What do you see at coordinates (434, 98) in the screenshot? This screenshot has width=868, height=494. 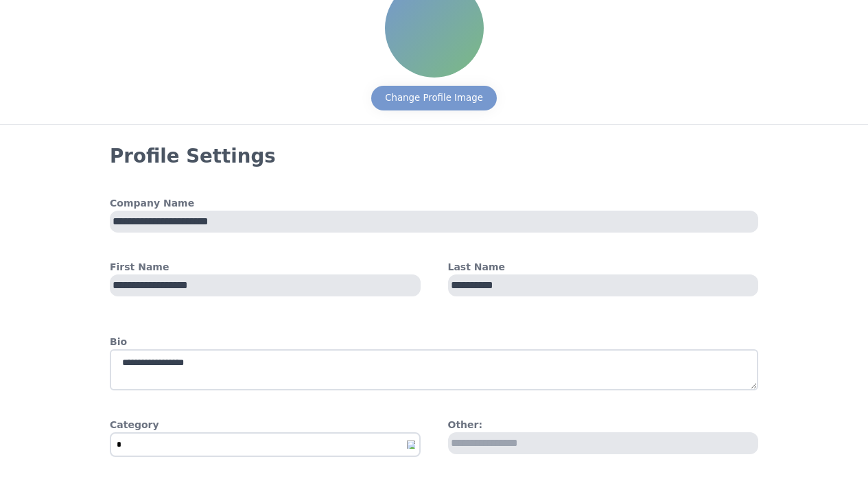 I see `div: Change Profile Image` at bounding box center [434, 98].